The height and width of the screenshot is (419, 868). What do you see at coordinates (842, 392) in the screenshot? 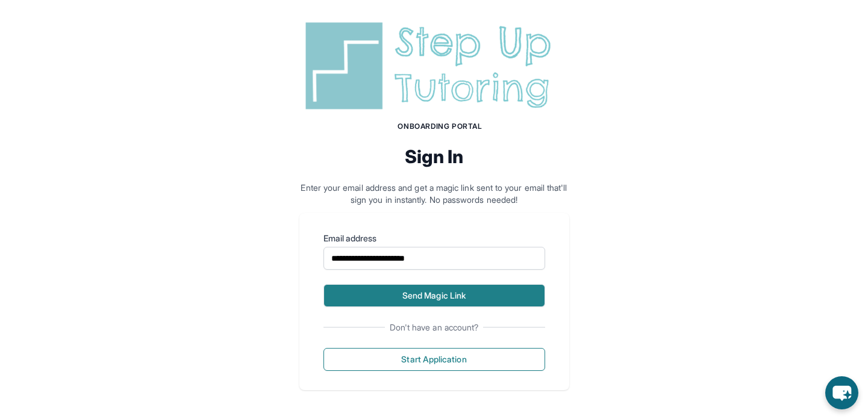
I see `button: chat-button` at bounding box center [842, 392].